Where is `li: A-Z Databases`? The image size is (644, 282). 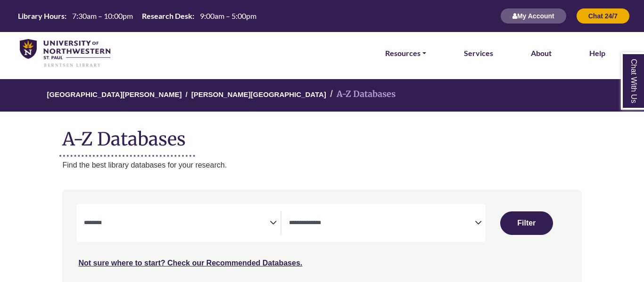
li: A-Z Databases is located at coordinates (361, 94).